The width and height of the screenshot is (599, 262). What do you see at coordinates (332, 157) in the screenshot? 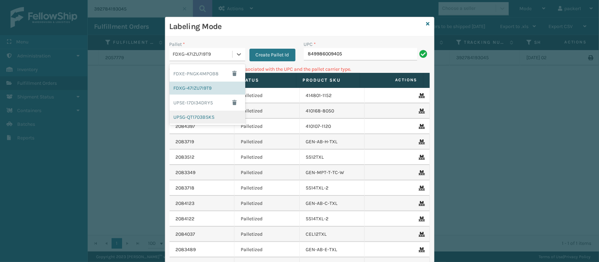
I see `td: SS12TXL` at bounding box center [332, 157].